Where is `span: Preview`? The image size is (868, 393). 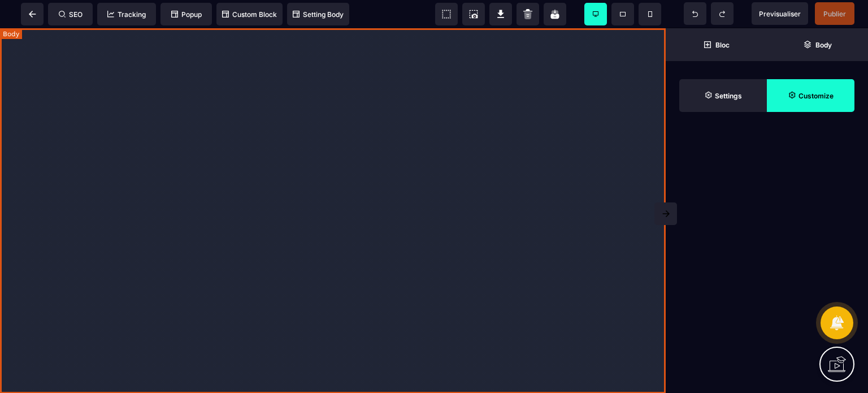 span: Preview is located at coordinates (779, 14).